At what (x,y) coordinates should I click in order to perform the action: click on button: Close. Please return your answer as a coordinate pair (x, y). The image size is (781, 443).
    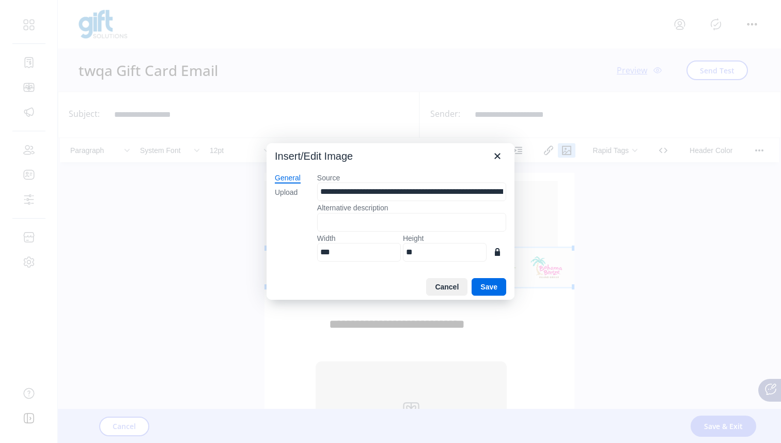
    Looking at the image, I should click on (498, 156).